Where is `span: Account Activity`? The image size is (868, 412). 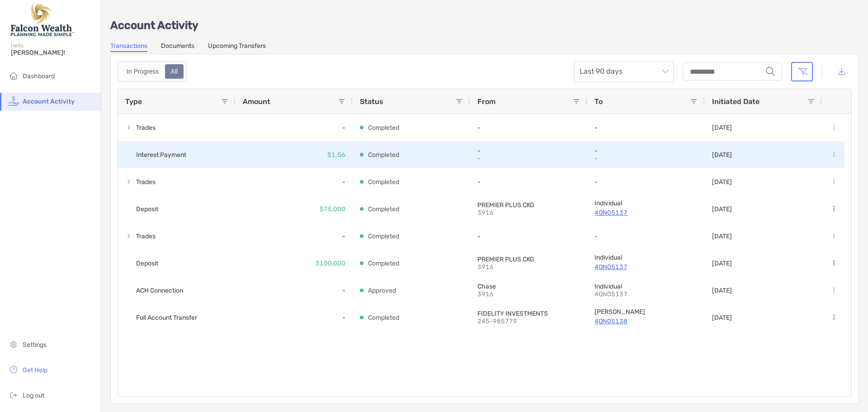
span: Account Activity is located at coordinates (48, 102).